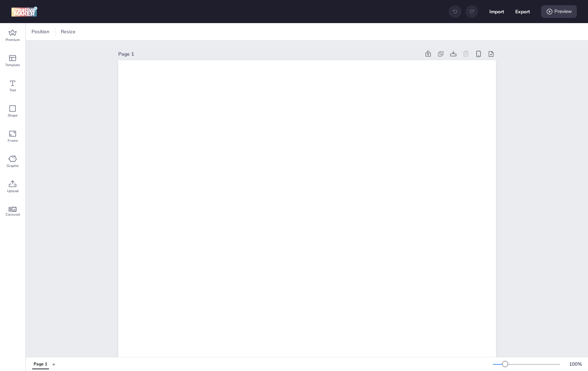  I want to click on div: Preview, so click(559, 12).